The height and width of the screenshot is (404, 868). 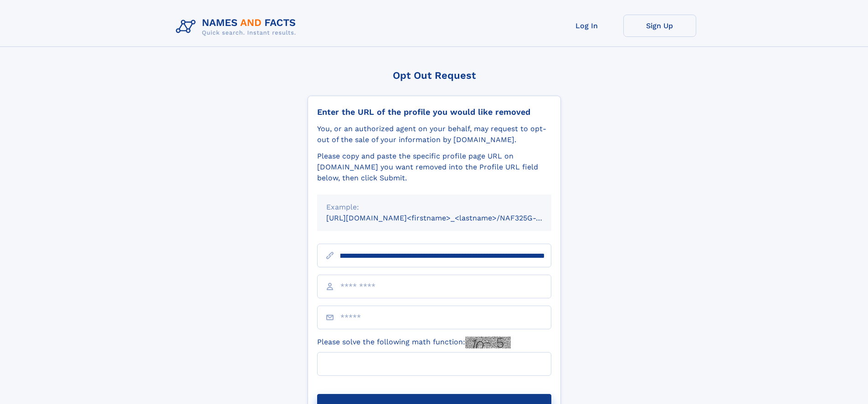 What do you see at coordinates (434, 208) in the screenshot?
I see `div: Example:` at bounding box center [434, 208].